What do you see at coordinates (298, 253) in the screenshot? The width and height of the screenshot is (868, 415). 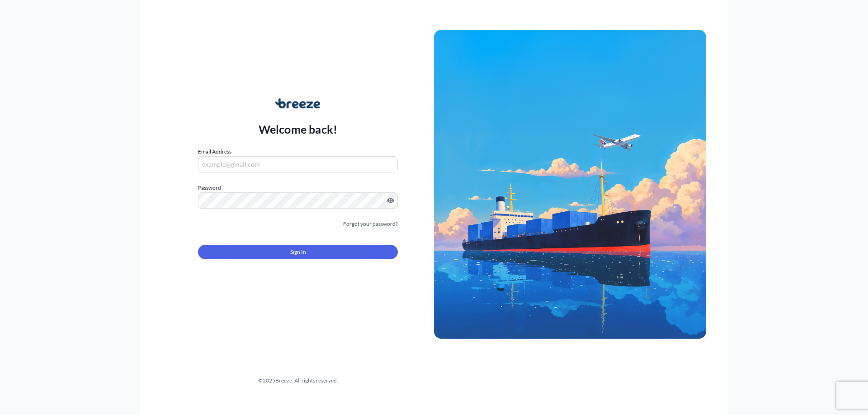 I see `span: Sign In` at bounding box center [298, 253].